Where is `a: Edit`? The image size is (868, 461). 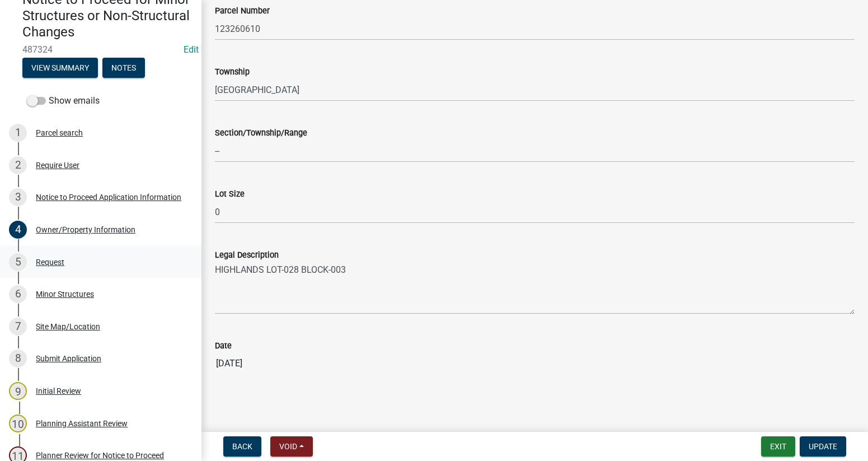 a: Edit is located at coordinates (191, 49).